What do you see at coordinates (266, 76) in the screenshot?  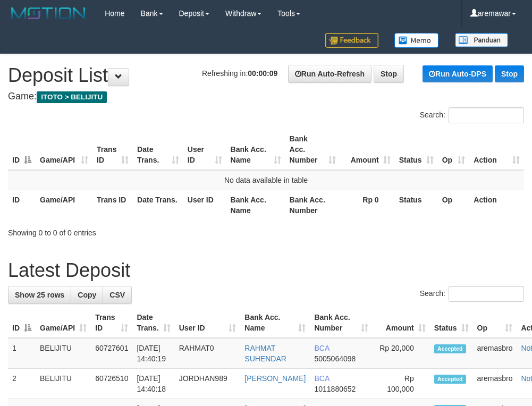 I see `h1: Deposit List` at bounding box center [266, 76].